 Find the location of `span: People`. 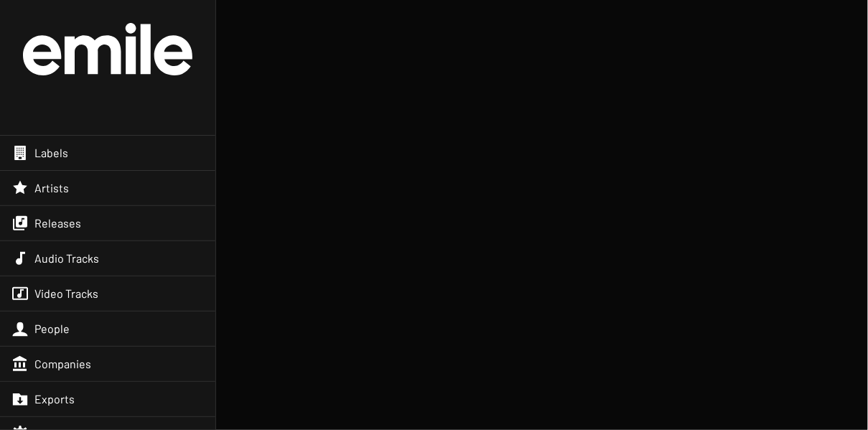

span: People is located at coordinates (52, 329).